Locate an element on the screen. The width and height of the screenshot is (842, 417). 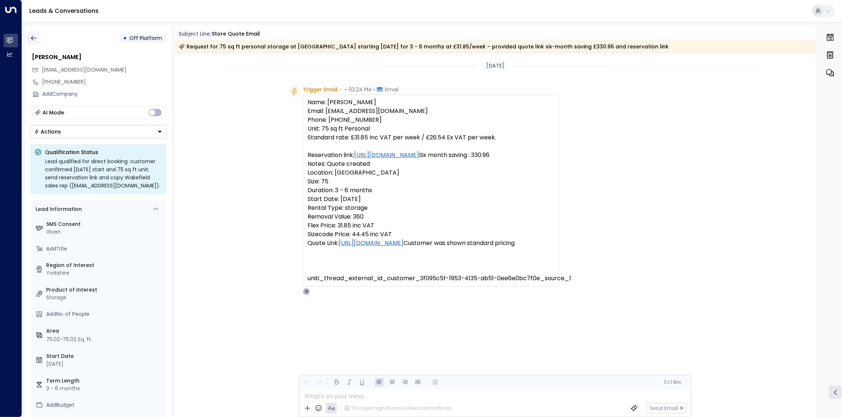
span: Email is located at coordinates (391, 89).